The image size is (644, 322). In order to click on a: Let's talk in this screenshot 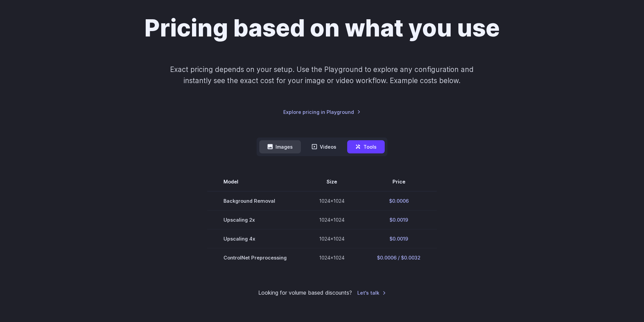, I will do `click(371, 293)`.